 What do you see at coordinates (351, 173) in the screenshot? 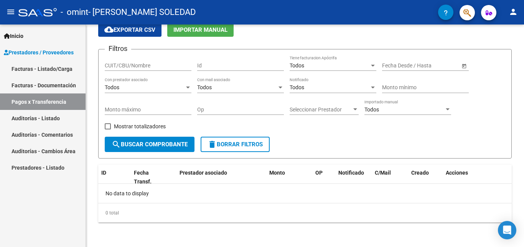
I see `span: Notificado` at bounding box center [351, 173].